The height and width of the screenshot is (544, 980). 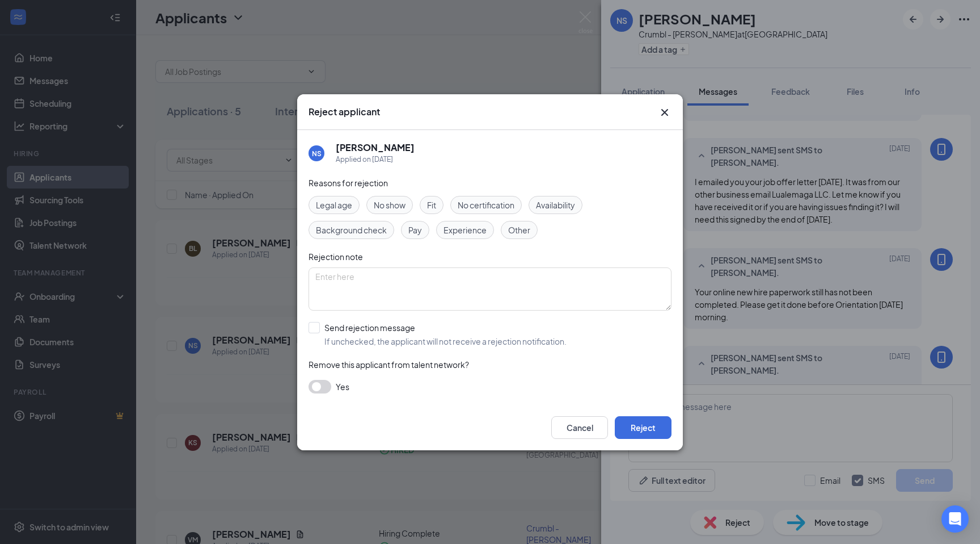 I want to click on div: Open Intercom Messenger, so click(x=955, y=519).